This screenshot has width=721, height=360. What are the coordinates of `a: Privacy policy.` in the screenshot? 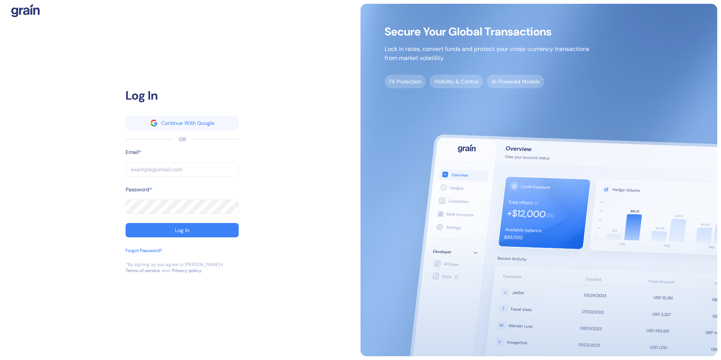 It's located at (187, 270).